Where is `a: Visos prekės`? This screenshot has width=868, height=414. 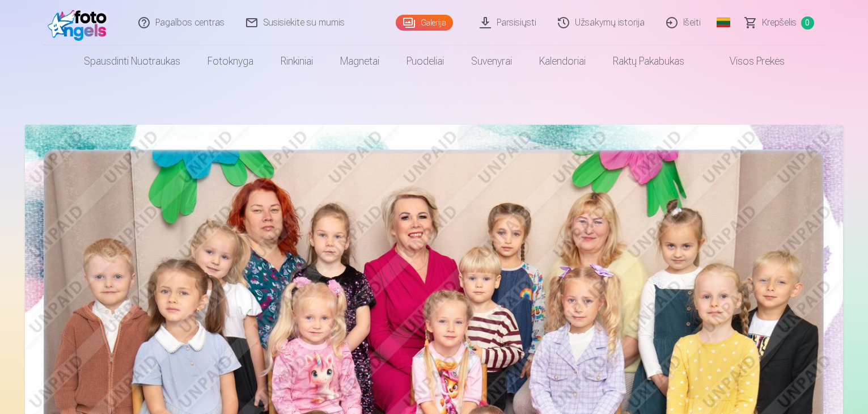 a: Visos prekės is located at coordinates (748, 61).